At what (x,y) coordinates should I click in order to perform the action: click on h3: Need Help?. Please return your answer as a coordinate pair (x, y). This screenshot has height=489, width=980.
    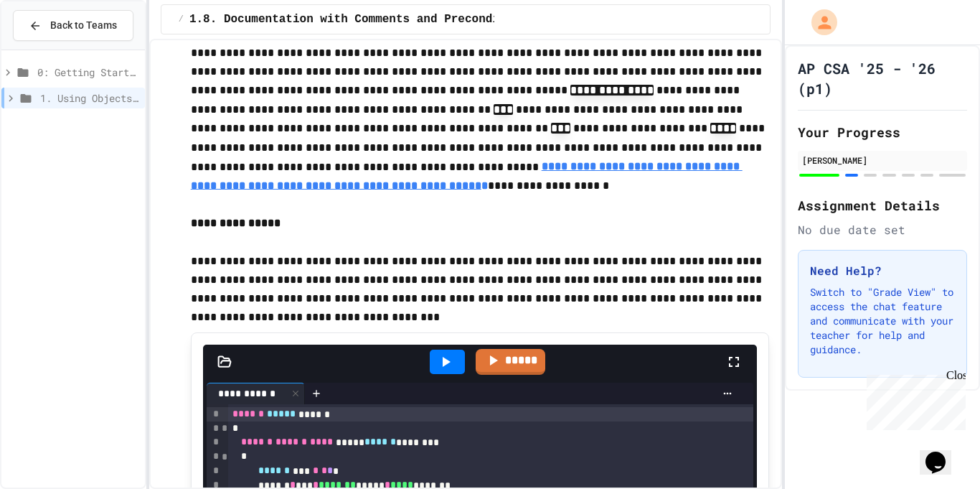
    Looking at the image, I should click on (882, 271).